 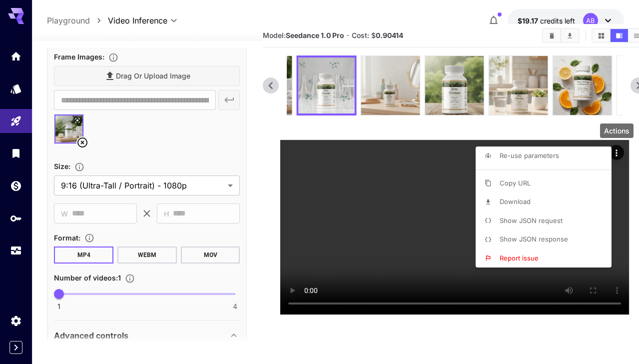 I want to click on div: Actions, so click(x=617, y=130).